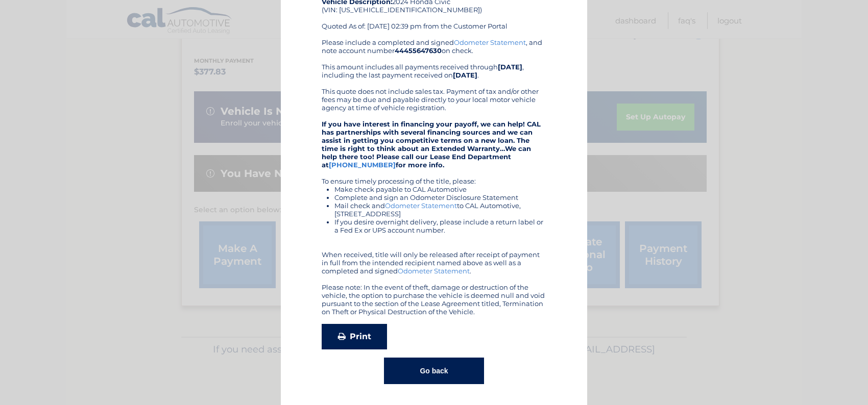  Describe the element at coordinates (354, 336) in the screenshot. I see `a: Print` at that location.